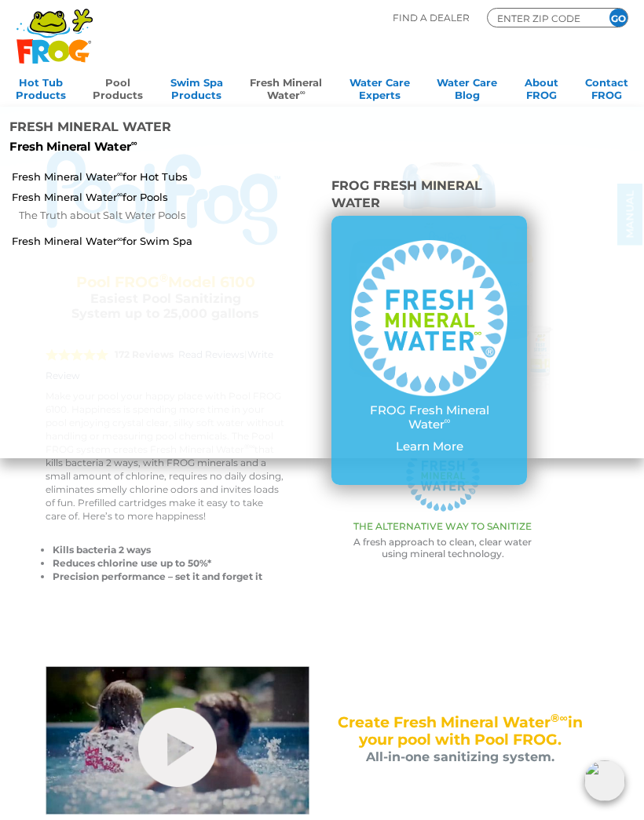 The image size is (644, 820). What do you see at coordinates (429, 447) in the screenshot?
I see `p: Learn More` at bounding box center [429, 447].